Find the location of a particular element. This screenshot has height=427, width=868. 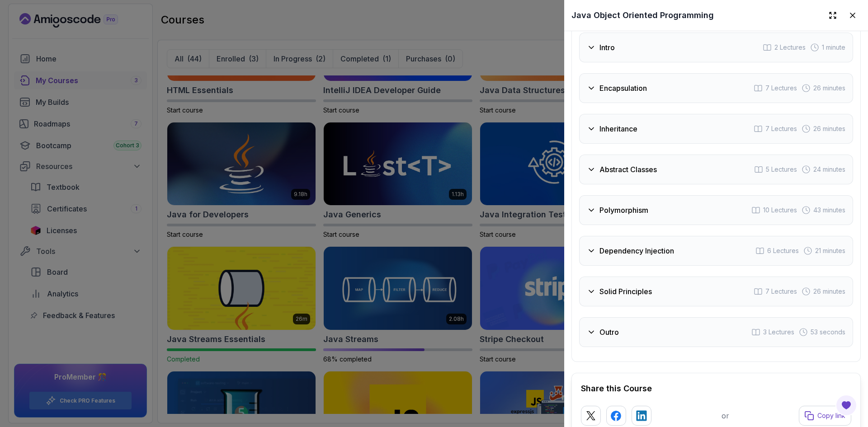

p: or is located at coordinates (725, 416).